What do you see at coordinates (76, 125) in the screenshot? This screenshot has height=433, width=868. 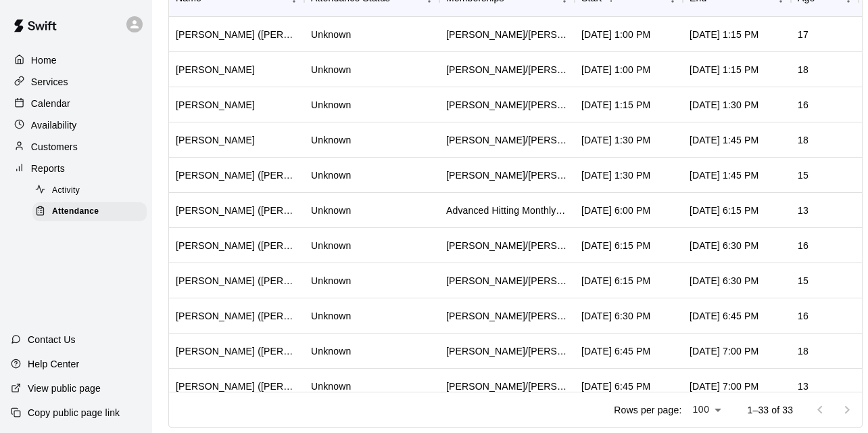 I see `a: Availability` at bounding box center [76, 125].